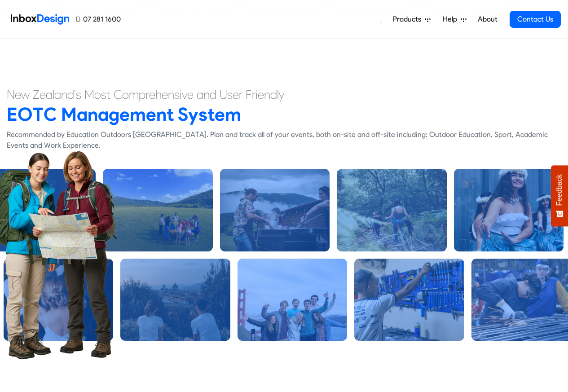 This screenshot has height=392, width=568. Describe the element at coordinates (283, 95) in the screenshot. I see `h4: New Zealand's Most Comprehensive and User Friendly` at that location.